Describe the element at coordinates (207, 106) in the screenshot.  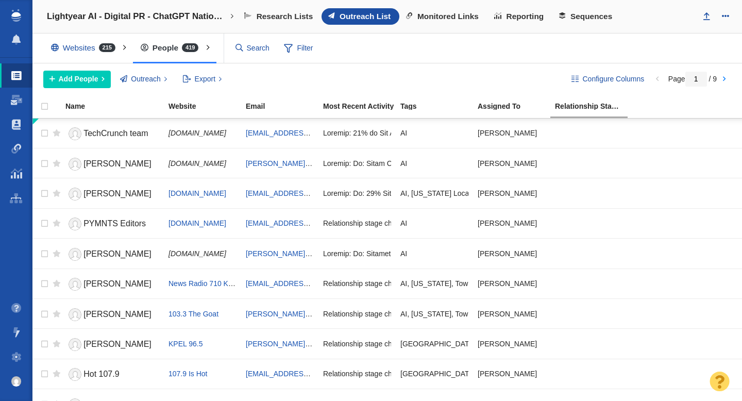
I see `div: Website` at that location.